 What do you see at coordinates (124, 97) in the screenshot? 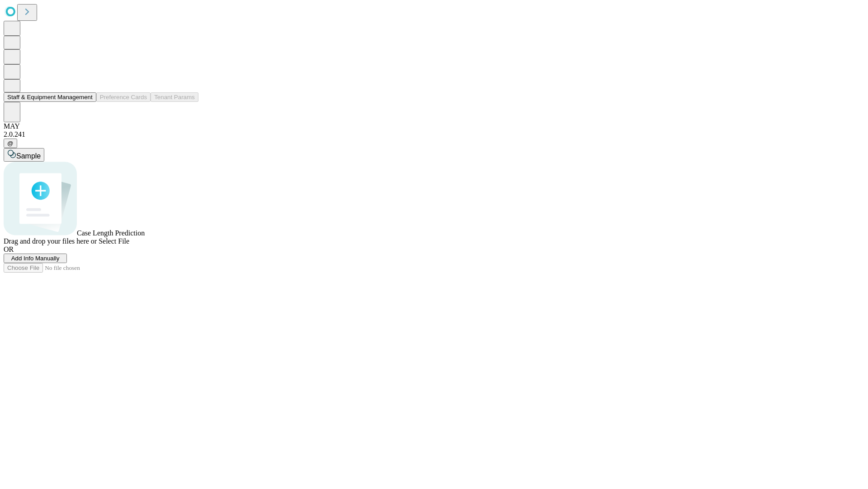
I see `button: Preference Cards` at bounding box center [124, 97].